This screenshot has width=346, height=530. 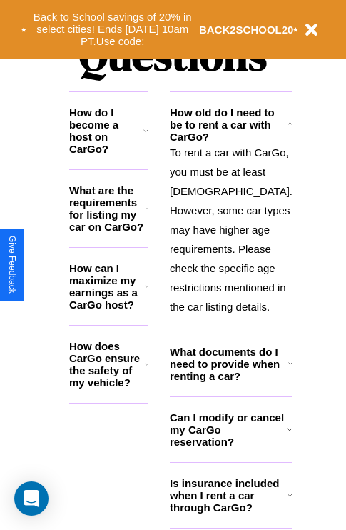 What do you see at coordinates (229, 429) in the screenshot?
I see `h3: Can I modify or cancel my CarGo reservation?` at bounding box center [229, 429].